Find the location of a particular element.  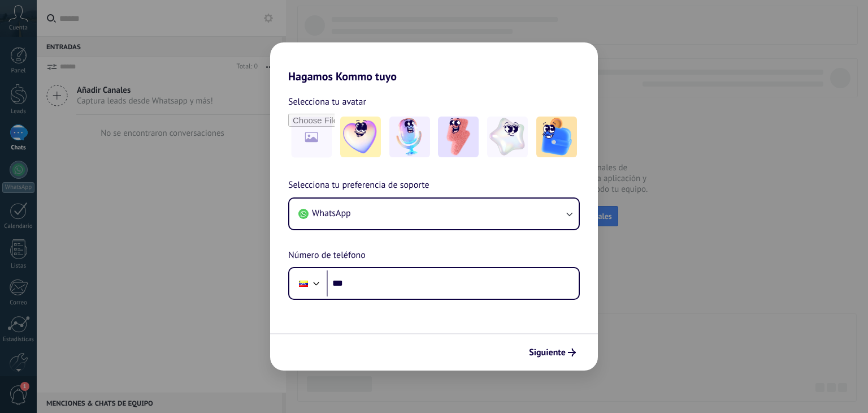

span: Selecciona tu avatar is located at coordinates (327, 102).